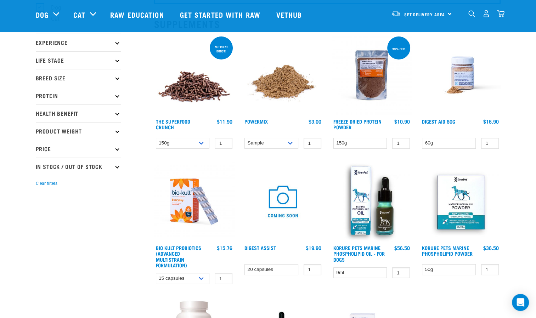 This screenshot has width=536, height=318. I want to click on div: $10.90, so click(402, 122).